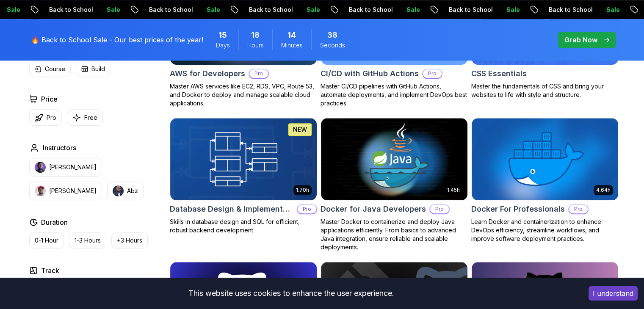  Describe the element at coordinates (132, 191) in the screenshot. I see `p: Abz` at that location.